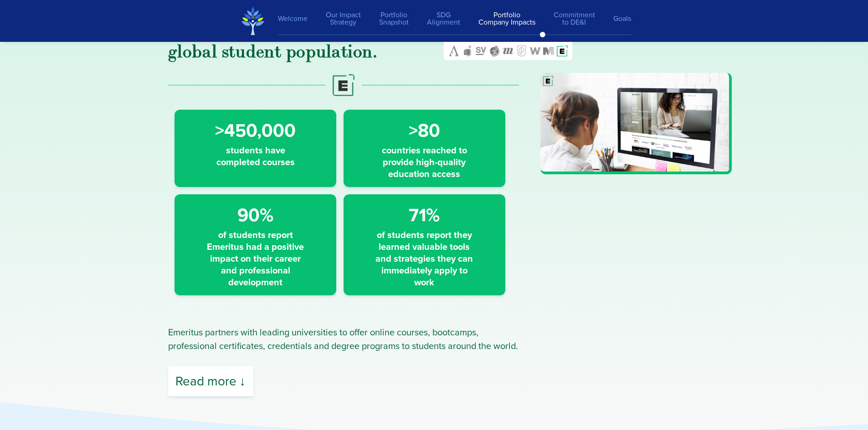  I want to click on a: PortfolioSnapshot, so click(394, 19).